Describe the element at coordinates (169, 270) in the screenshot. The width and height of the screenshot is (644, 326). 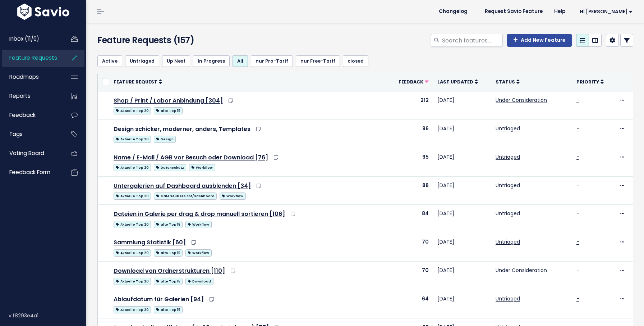
I see `a: Download von Ordnerstrukturen [110]` at that location.